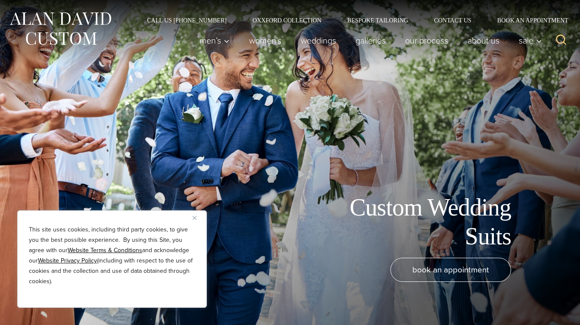  I want to click on a: Website Terms & Conditions, so click(105, 250).